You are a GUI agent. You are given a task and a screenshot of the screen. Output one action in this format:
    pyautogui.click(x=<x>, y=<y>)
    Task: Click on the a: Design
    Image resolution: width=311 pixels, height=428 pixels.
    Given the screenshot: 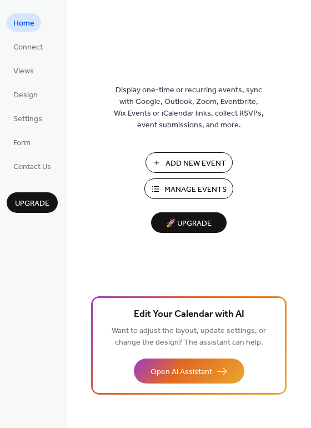 What is the action you would take?
    pyautogui.click(x=26, y=94)
    